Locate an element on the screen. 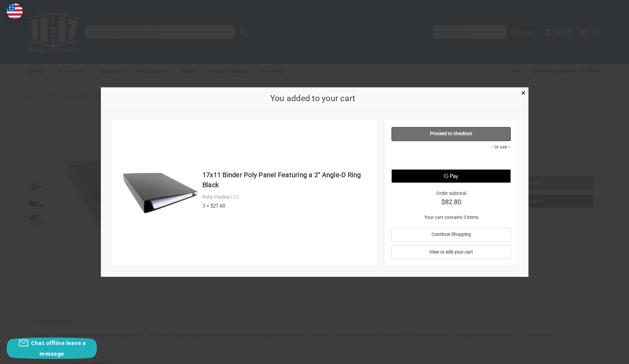 This screenshot has height=364, width=629. p: Your cart contains 3 items is located at coordinates (451, 217).